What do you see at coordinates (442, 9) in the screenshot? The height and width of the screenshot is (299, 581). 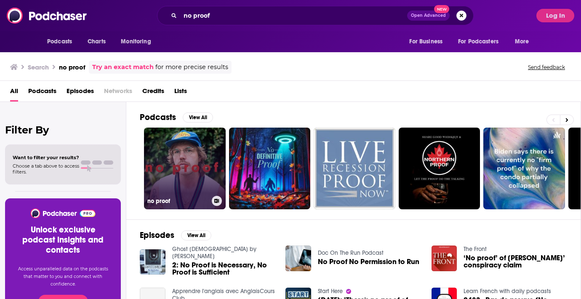 I see `span: New` at bounding box center [442, 9].